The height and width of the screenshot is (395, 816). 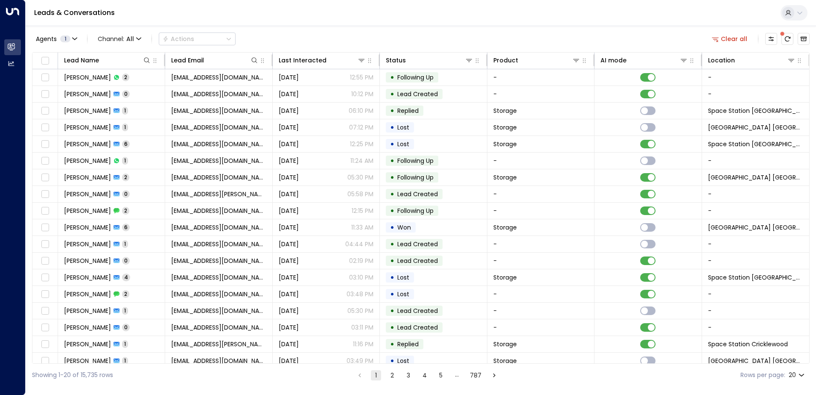 I want to click on div: Status, so click(x=396, y=60).